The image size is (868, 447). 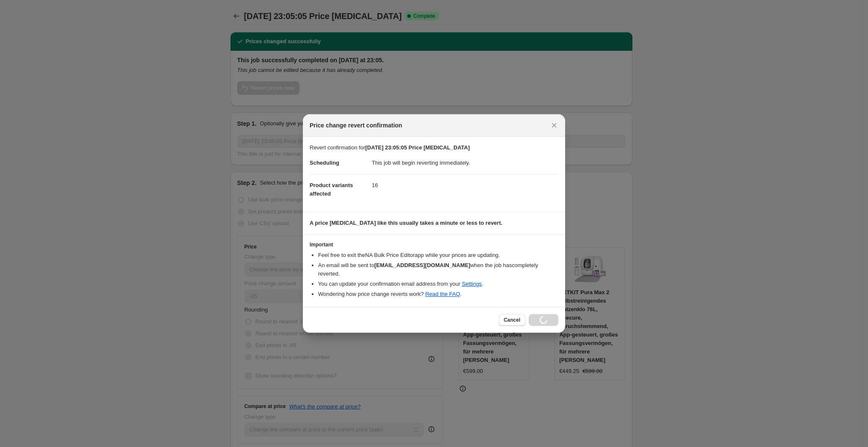 I want to click on li: Feel free to exit the NA Bulk Price Editor app while your prices are updating., so click(x=438, y=255).